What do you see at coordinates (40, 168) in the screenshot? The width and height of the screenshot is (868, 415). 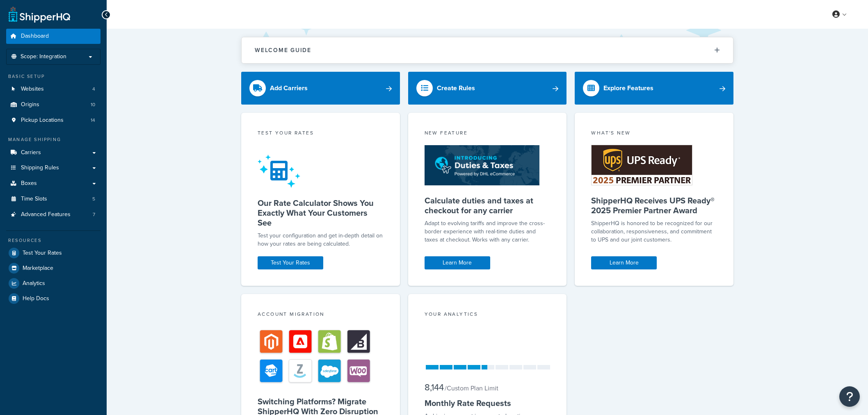 I see `span: Shipping Rules` at bounding box center [40, 168].